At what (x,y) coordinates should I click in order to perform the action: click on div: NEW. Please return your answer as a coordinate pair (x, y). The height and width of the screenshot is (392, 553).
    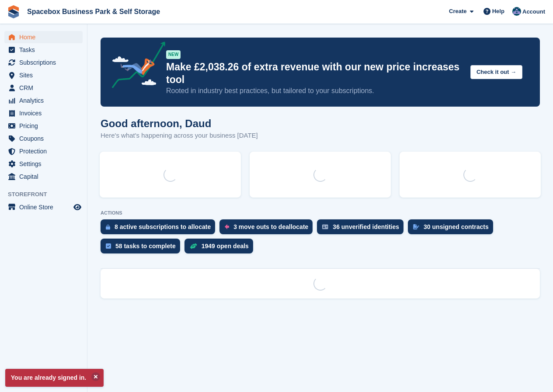
    Looking at the image, I should click on (173, 55).